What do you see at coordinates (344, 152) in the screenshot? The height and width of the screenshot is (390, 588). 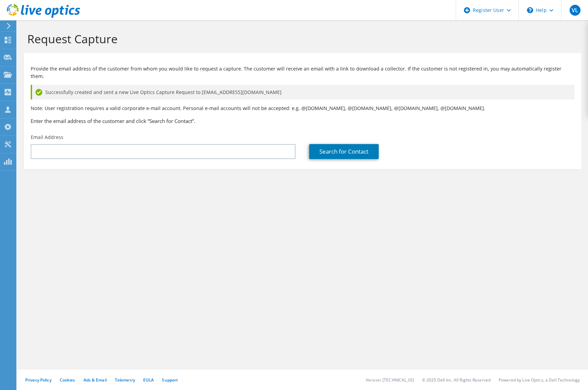 I see `a: Search for Contact` at bounding box center [344, 152].